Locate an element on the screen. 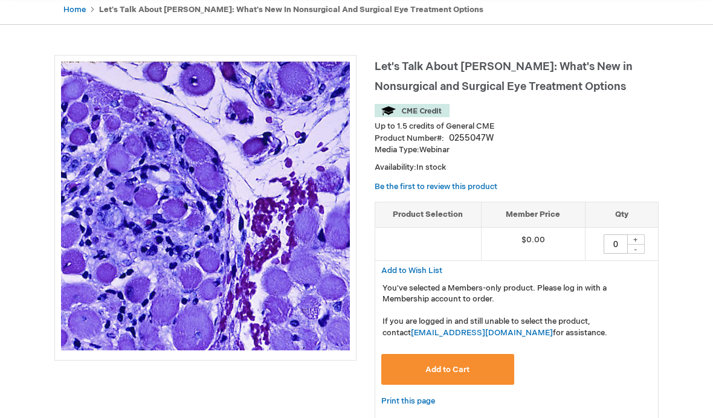  input: Qty is located at coordinates (616, 244).